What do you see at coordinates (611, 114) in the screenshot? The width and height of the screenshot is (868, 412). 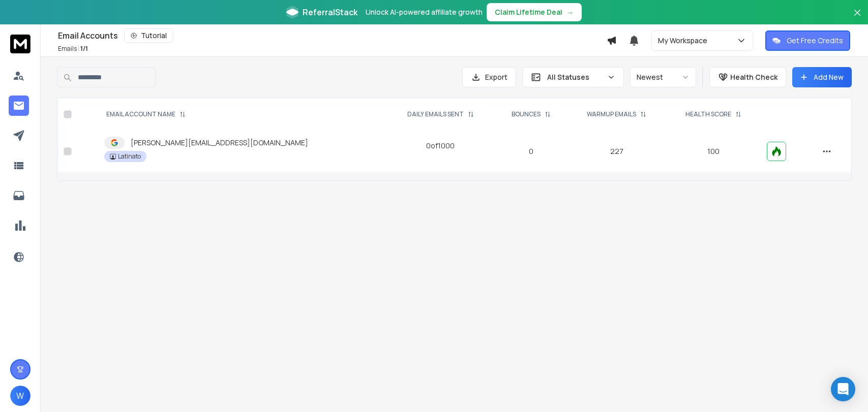 I see `p: WARMUP EMAILS` at bounding box center [611, 114].